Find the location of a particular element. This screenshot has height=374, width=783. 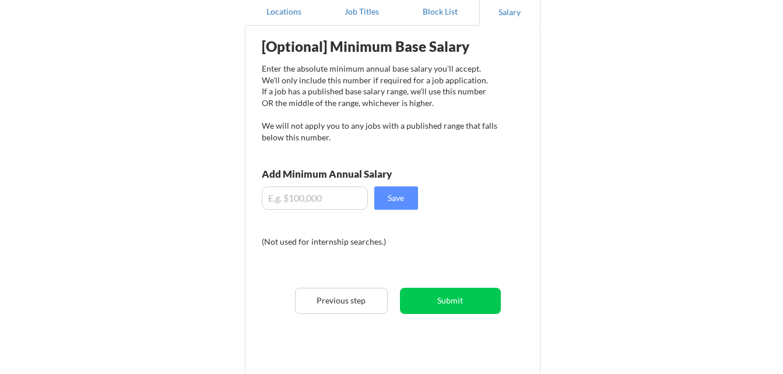

button: Save is located at coordinates (396, 198).